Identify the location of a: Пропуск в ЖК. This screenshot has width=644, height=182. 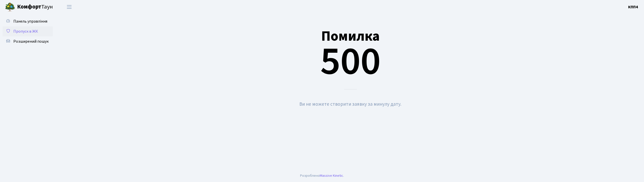
(27, 32).